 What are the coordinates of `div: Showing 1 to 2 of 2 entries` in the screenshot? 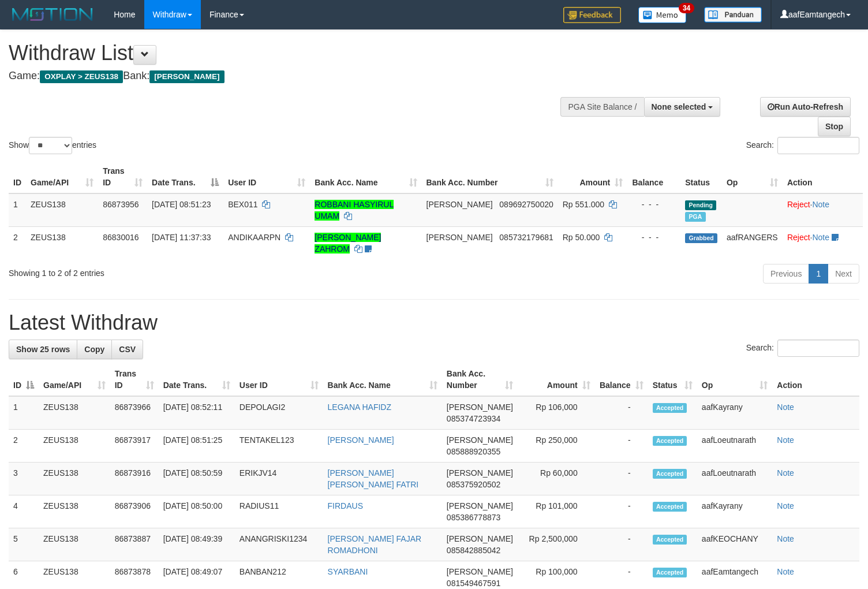 It's located at (181, 271).